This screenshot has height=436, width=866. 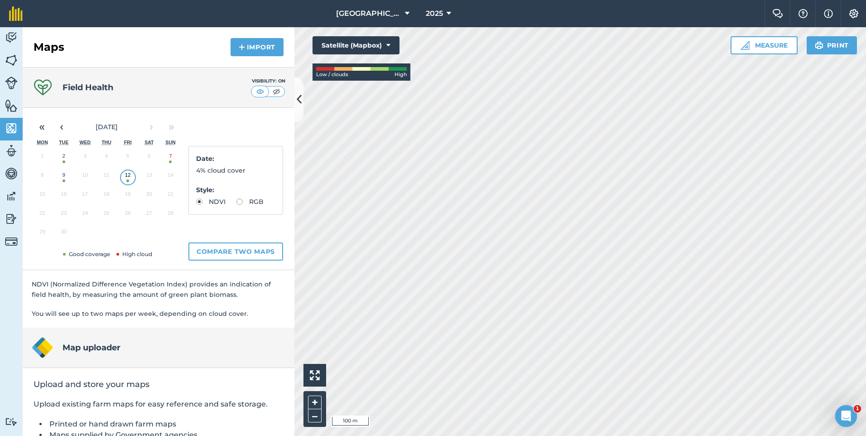 What do you see at coordinates (236, 170) in the screenshot?
I see `p: 4% cloud cover` at bounding box center [236, 170].